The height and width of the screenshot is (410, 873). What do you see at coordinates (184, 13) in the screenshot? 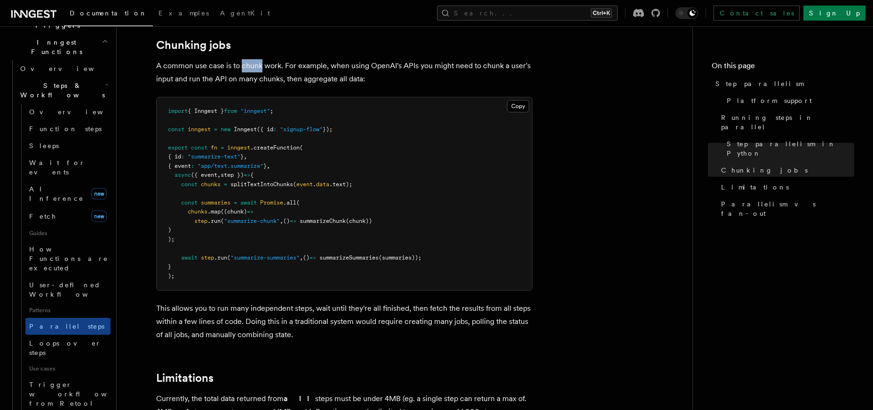
I see `span: Examples` at bounding box center [184, 13].